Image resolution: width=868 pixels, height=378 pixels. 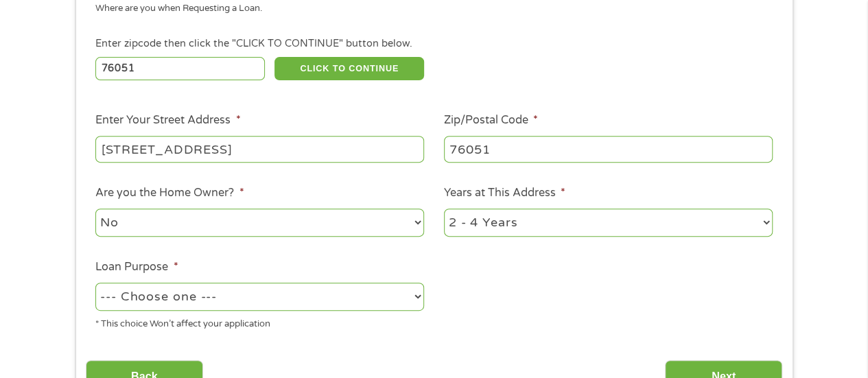 What do you see at coordinates (434, 44) in the screenshot?
I see `div: Enter zipcode then click the "CLICK TO CONTINUE" button below.` at bounding box center [434, 44].